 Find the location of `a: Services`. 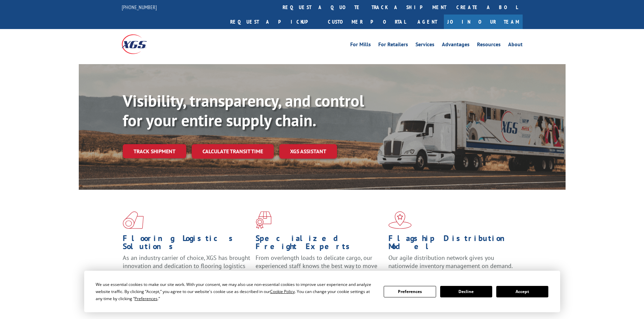

a: Services is located at coordinates (425, 45).